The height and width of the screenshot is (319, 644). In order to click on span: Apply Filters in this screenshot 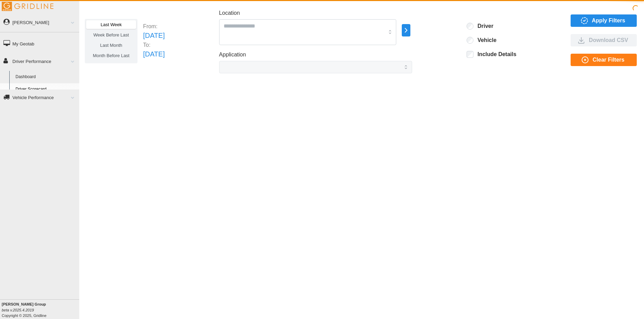, I will do `click(608, 21)`.